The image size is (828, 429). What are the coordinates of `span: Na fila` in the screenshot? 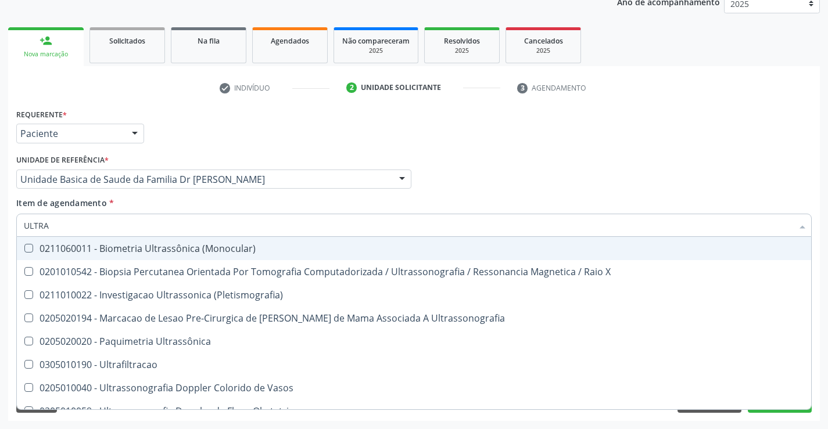 It's located at (209, 41).